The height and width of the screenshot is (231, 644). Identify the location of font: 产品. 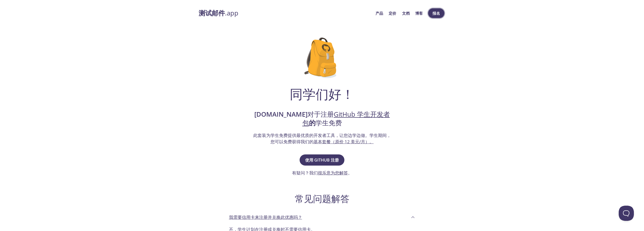
(380, 13).